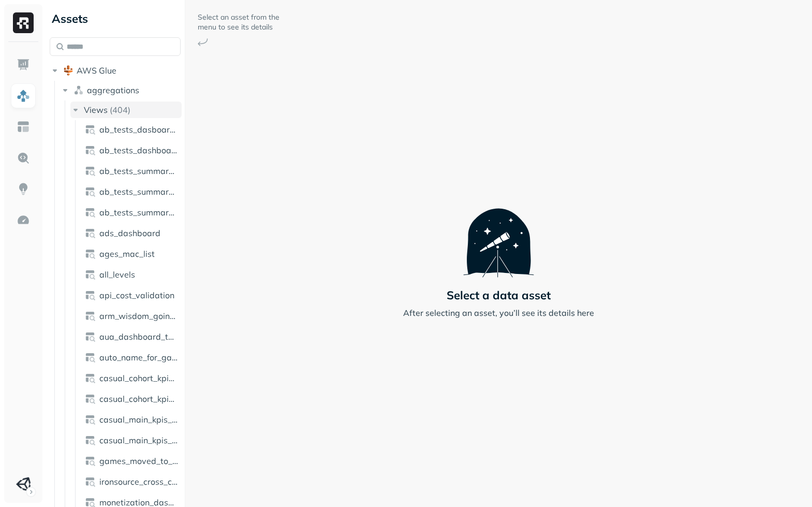 This screenshot has height=507, width=812. I want to click on span: Views, so click(96, 109).